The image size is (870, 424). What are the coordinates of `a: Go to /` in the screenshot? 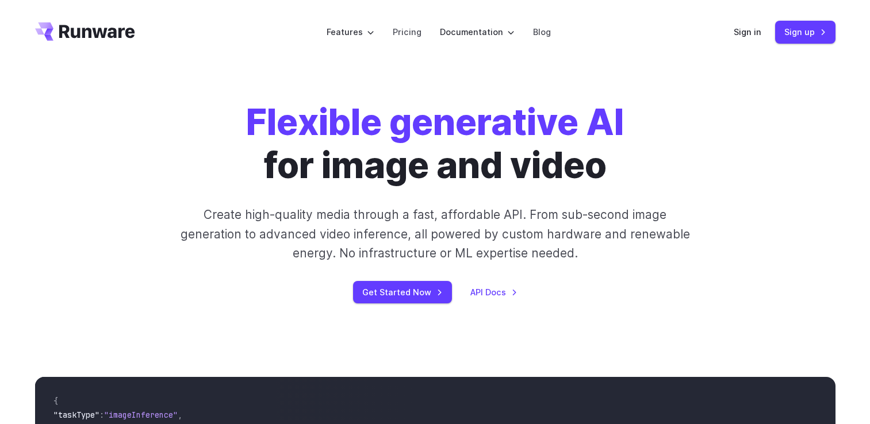 It's located at (85, 32).